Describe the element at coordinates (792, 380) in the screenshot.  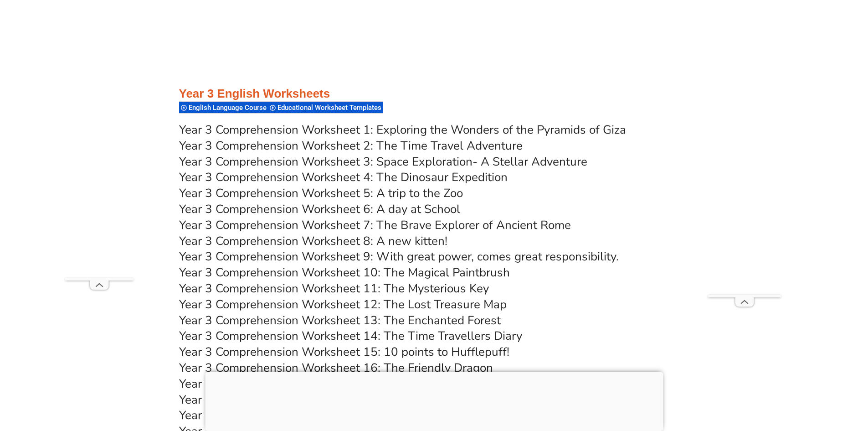
I see `div: Chat Widget` at that location.